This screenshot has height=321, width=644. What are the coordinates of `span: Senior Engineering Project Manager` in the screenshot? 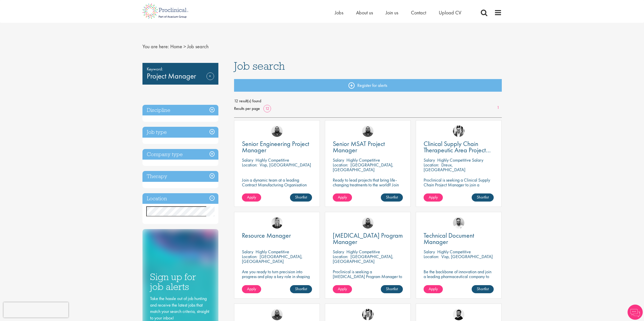 It's located at (275, 147).